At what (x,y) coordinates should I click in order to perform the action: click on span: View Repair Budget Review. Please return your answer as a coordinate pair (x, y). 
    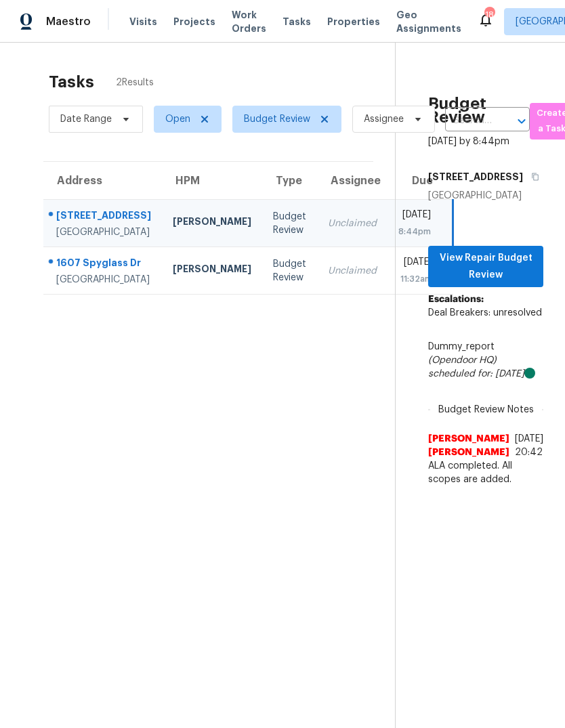
    Looking at the image, I should click on (486, 266).